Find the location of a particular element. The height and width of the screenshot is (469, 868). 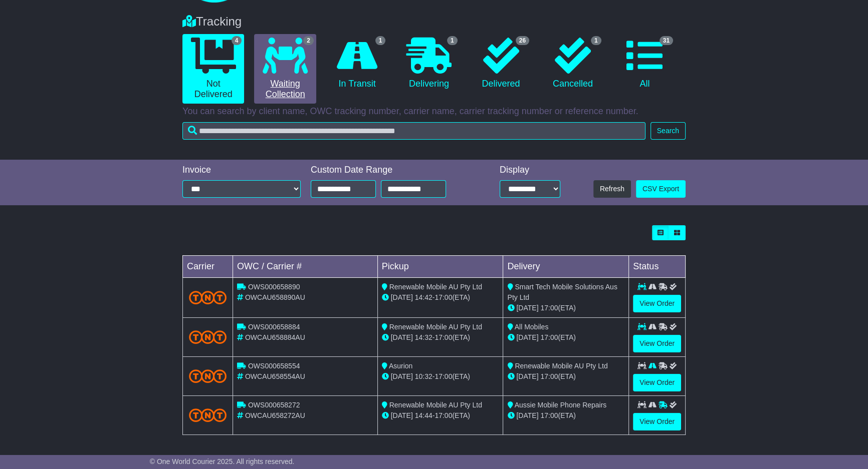

span: OWS000658884 is located at coordinates (274, 327).